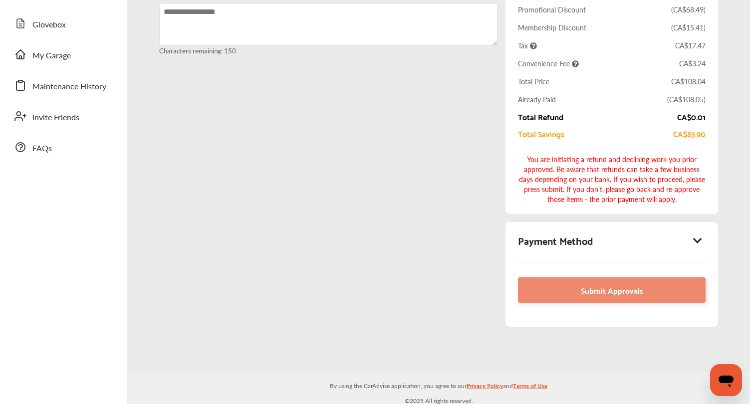  I want to click on a: Maintenance History, so click(63, 85).